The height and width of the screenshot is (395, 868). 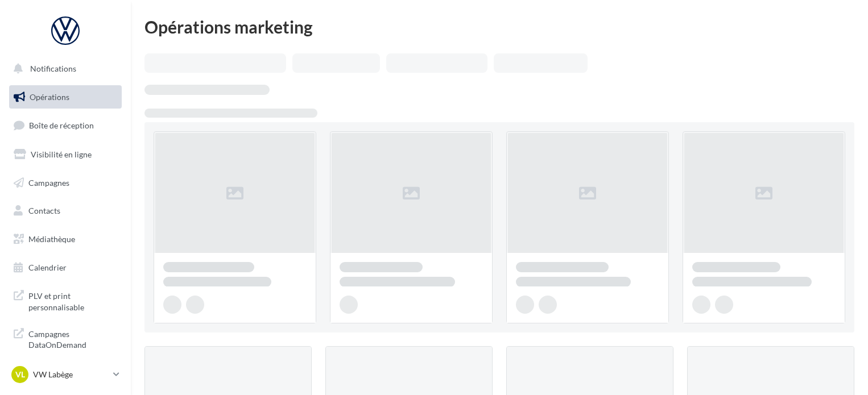 What do you see at coordinates (499, 27) in the screenshot?
I see `div: Opérations marketing` at bounding box center [499, 27].